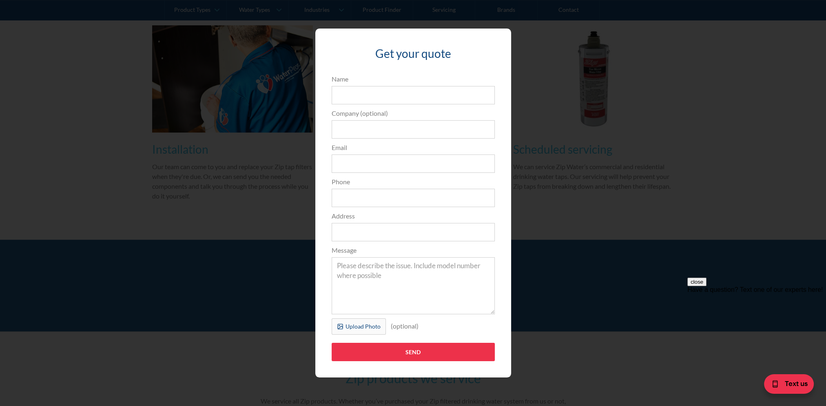  Describe the element at coordinates (44, 19) in the screenshot. I see `button: Select to open the chat widget` at that location.